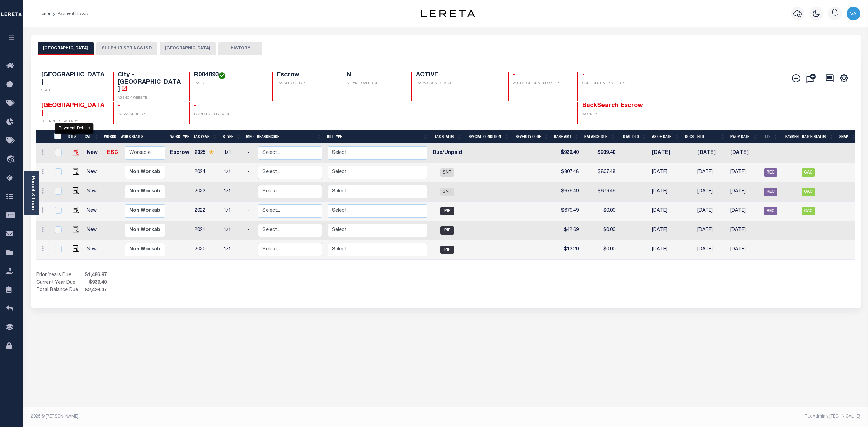  Describe the element at coordinates (206, 250) in the screenshot. I see `td: 2020` at that location.